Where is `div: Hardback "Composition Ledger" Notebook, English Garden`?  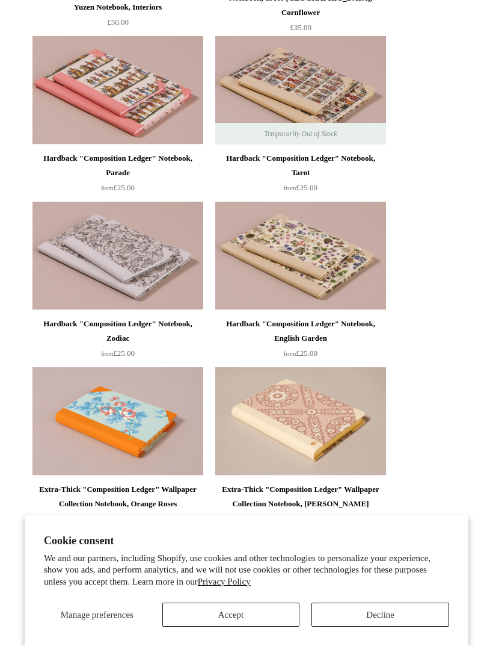 div: Hardback "Composition Ledger" Notebook, English Garden is located at coordinates (301, 331).